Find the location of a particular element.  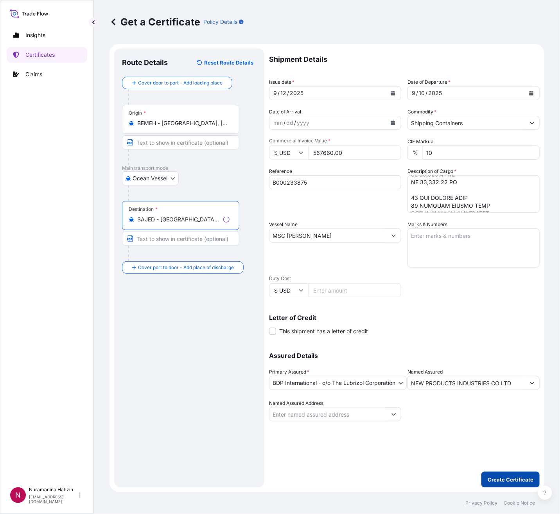

a: Certificates is located at coordinates (47, 55).